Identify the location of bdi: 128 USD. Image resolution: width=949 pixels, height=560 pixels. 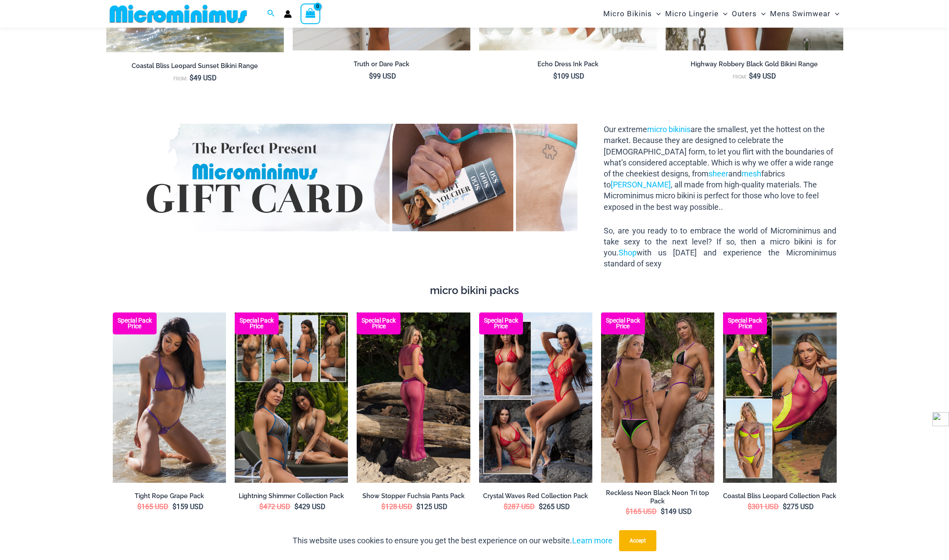
(396, 506).